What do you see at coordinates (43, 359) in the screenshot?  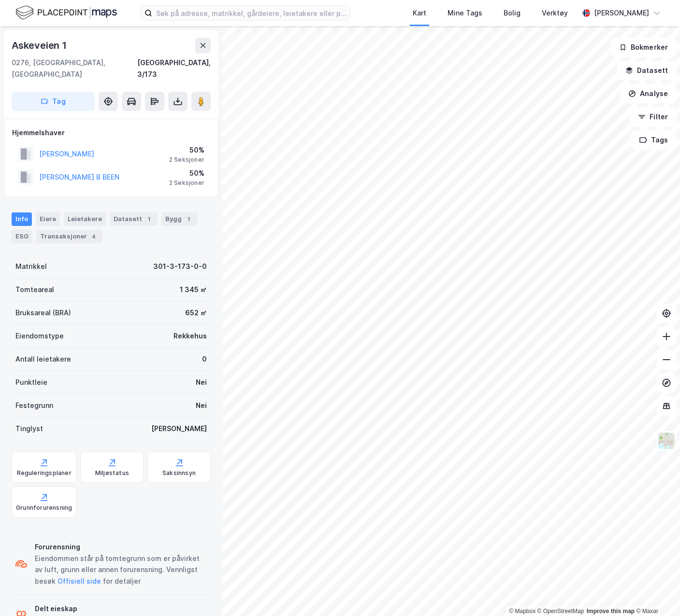 I see `div: Antall leietakere` at bounding box center [43, 359].